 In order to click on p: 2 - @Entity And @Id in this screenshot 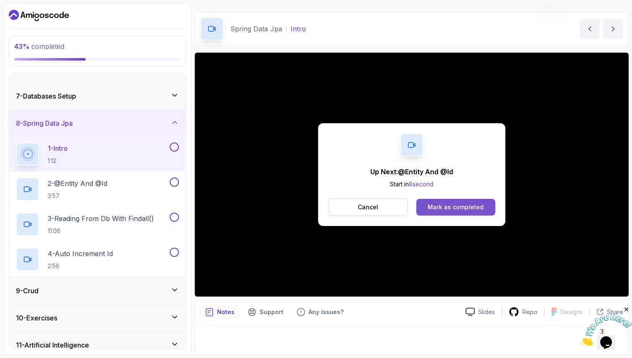, I will do `click(77, 183)`.